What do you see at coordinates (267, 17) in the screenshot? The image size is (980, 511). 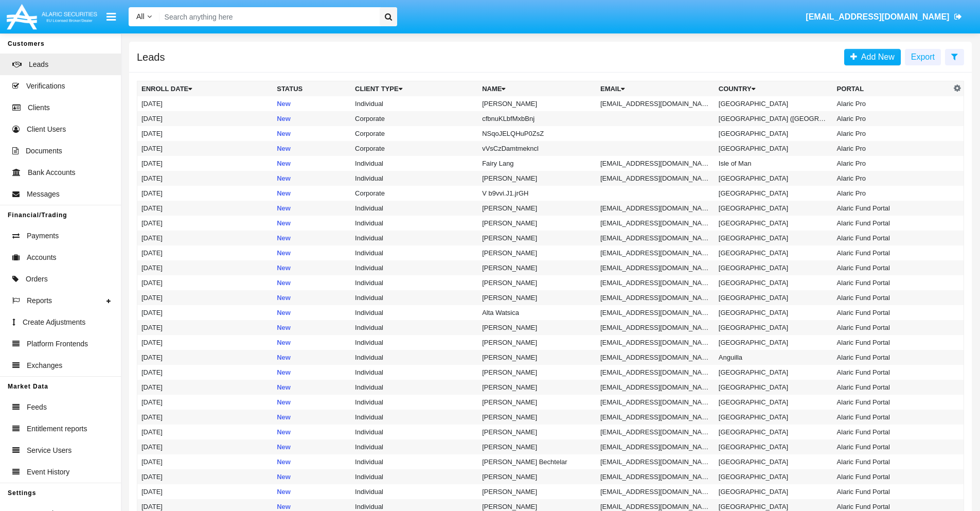 I see `input: Search` at bounding box center [267, 17].